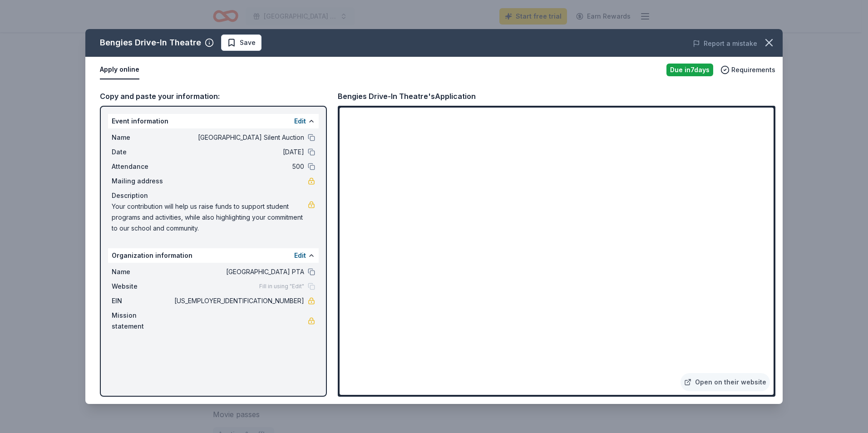 This screenshot has height=433, width=868. Describe the element at coordinates (247, 43) in the screenshot. I see `span: Save` at that location.